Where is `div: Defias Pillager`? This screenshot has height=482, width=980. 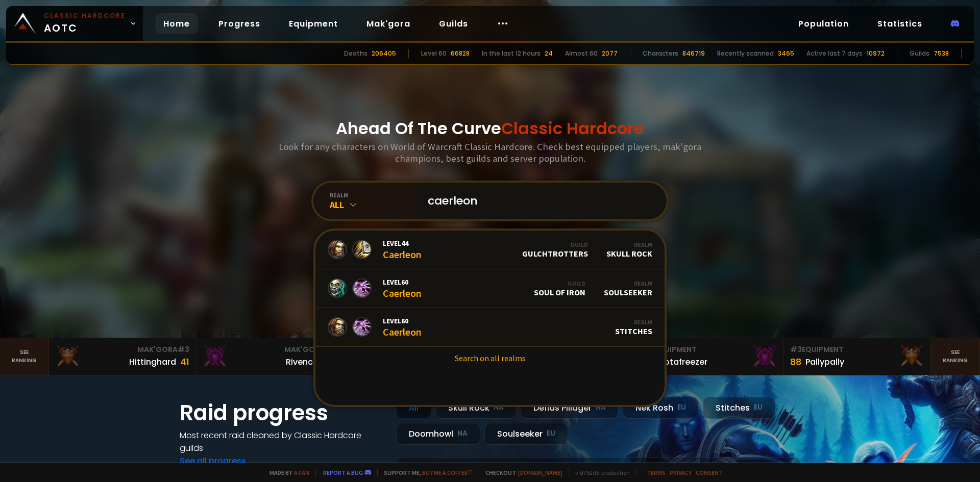
div: Defias Pillager is located at coordinates (570, 408).